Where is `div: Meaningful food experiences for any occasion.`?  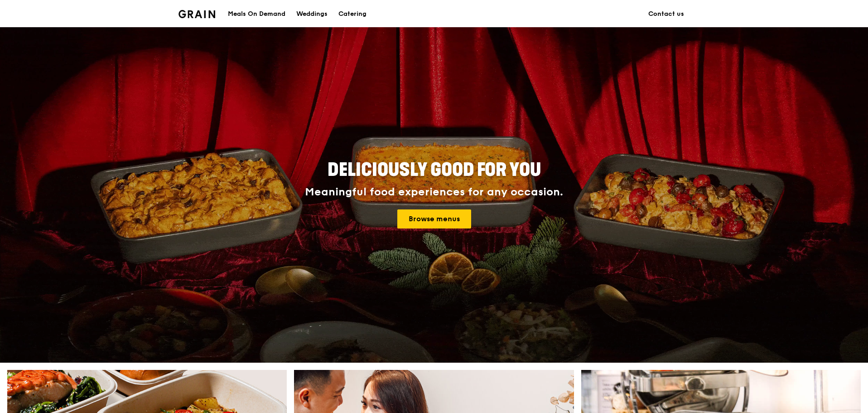
div: Meaningful food experiences for any occasion. is located at coordinates (434, 192).